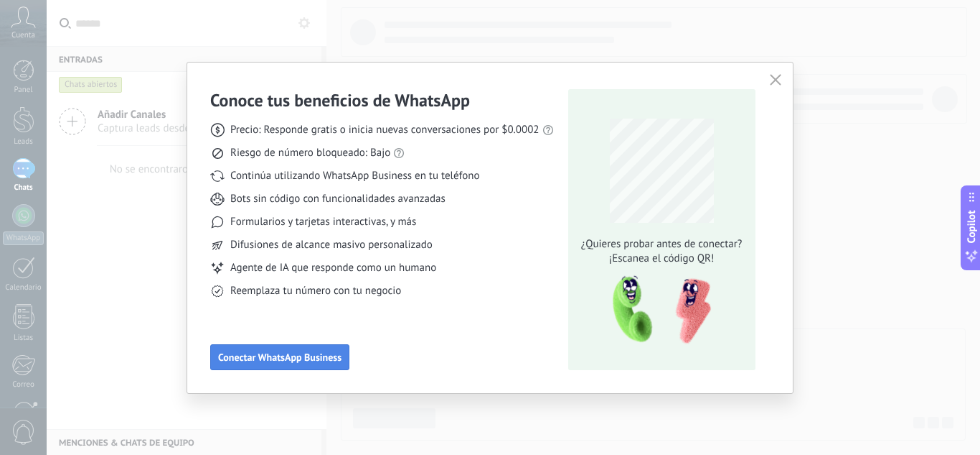 The width and height of the screenshot is (980, 455). I want to click on span: Precio: Responde gratis o inicia nuevas conversaciones por $0.0002, so click(385, 130).